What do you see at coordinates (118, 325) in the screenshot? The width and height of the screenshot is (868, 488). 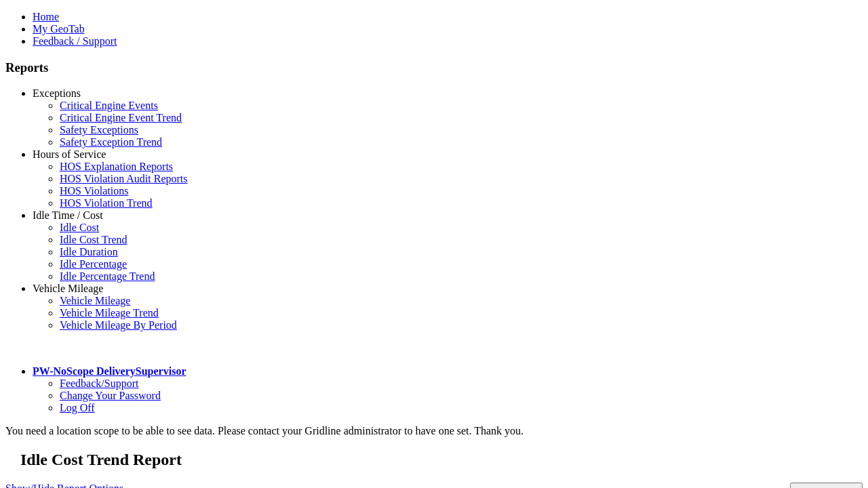 I see `a: Vehicle Mileage By Period` at bounding box center [118, 325].